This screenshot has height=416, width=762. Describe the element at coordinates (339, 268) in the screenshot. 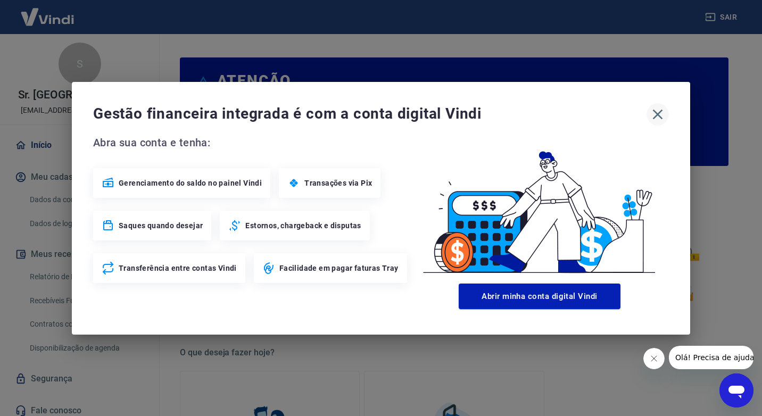

I see `span: Facilidade em pagar faturas Tray` at that location.